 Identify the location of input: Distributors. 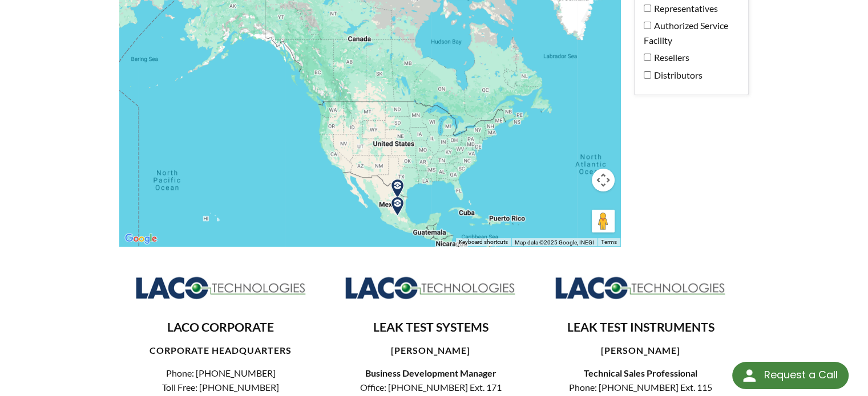
(647, 74).